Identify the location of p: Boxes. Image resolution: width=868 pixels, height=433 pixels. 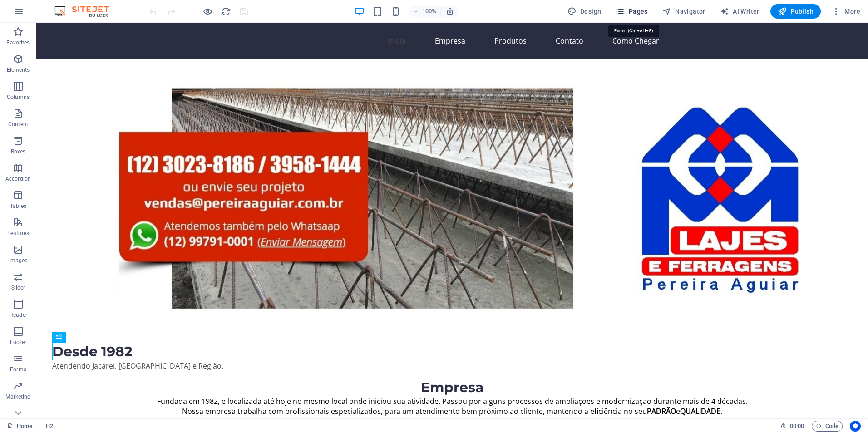
(18, 152).